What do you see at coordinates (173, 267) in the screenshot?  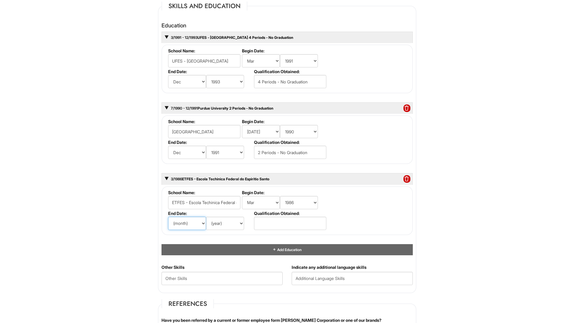 I see `label: Other Skills` at bounding box center [173, 267].